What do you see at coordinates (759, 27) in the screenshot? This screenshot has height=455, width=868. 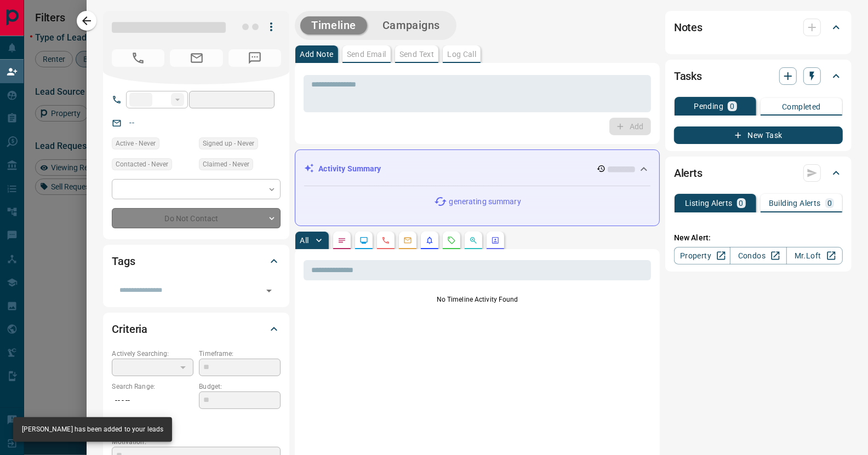 I see `div: Notes` at bounding box center [759, 27].